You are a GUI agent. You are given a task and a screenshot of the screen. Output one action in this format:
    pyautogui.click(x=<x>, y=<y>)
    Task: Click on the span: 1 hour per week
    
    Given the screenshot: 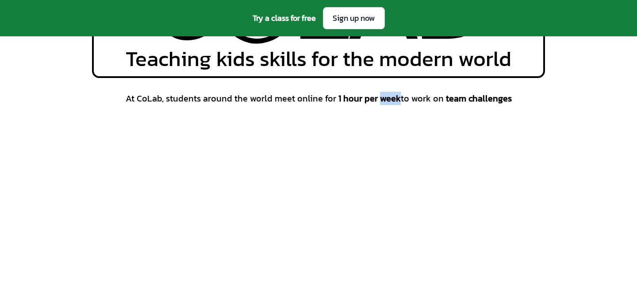 What is the action you would take?
    pyautogui.click(x=370, y=98)
    